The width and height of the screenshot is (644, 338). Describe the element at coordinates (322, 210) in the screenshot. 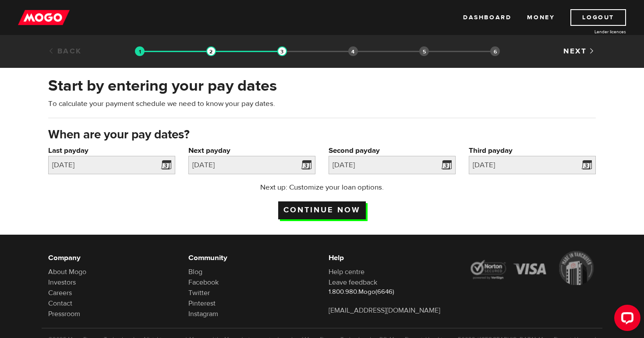

I see `input: Continue now` at that location.